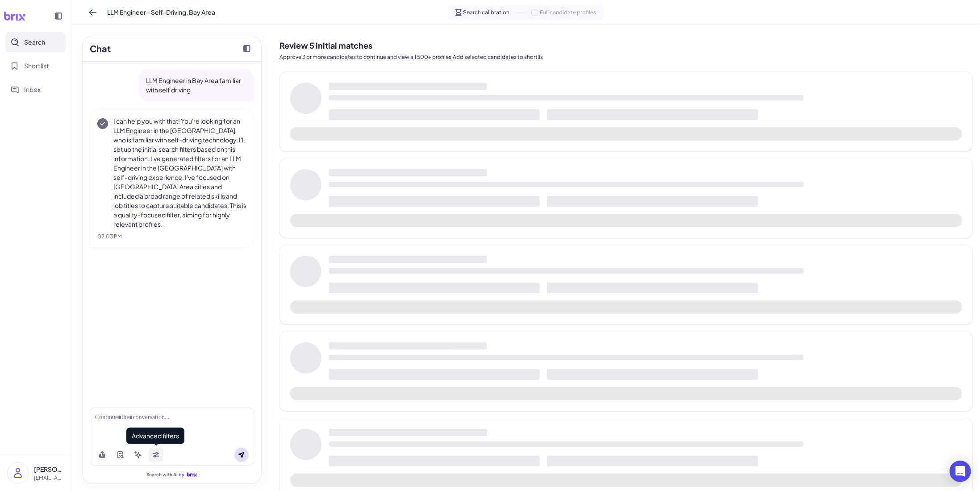 Image resolution: width=980 pixels, height=491 pixels. Describe the element at coordinates (37, 66) in the screenshot. I see `span: Shortlist` at that location.